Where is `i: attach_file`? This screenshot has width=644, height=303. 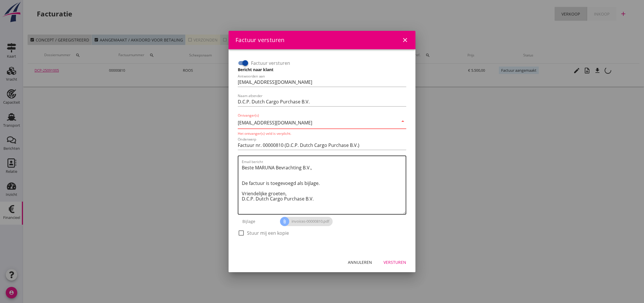
i: attach_file is located at coordinates (285, 221).